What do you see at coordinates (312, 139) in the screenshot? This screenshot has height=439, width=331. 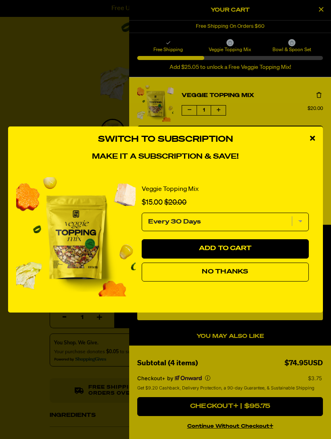 I see `div: close modal` at bounding box center [312, 139].